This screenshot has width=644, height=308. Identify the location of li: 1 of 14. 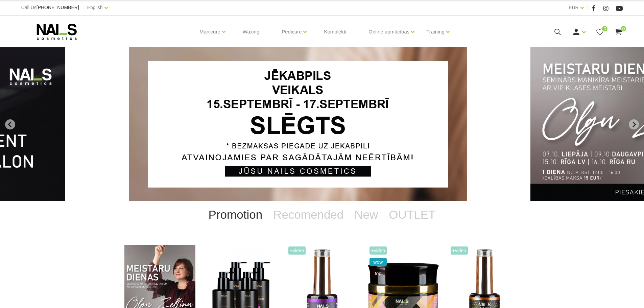
(322, 124).